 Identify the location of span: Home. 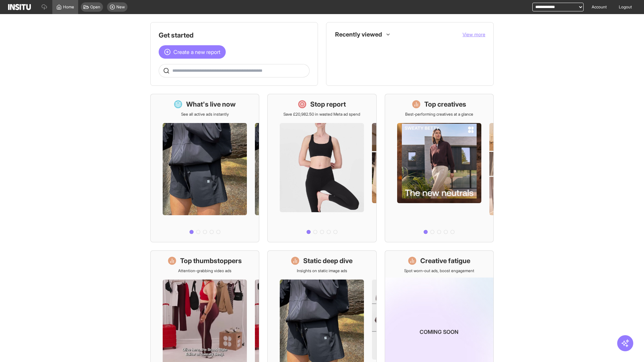
(69, 7).